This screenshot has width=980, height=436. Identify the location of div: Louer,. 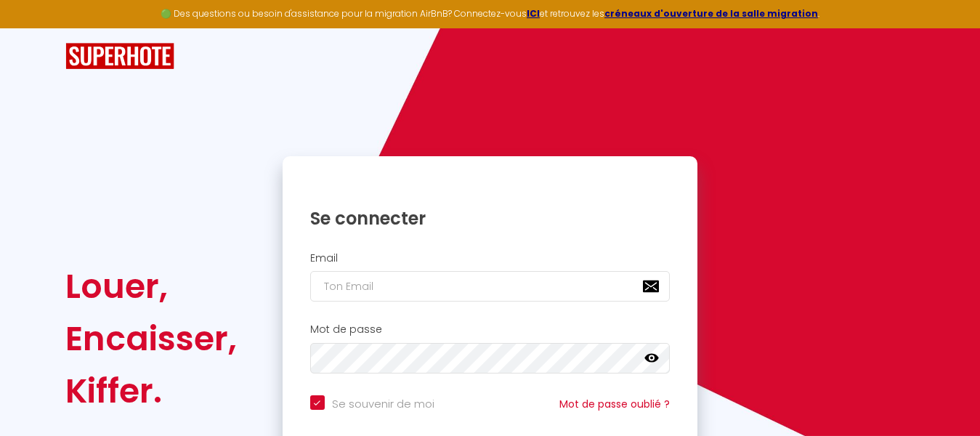
(151, 286).